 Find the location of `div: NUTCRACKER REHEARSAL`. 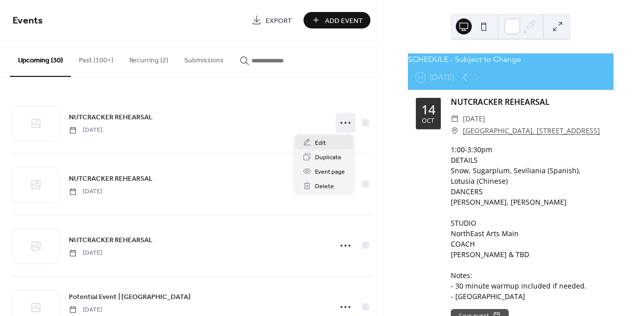

div: NUTCRACKER REHEARSAL is located at coordinates (528, 102).